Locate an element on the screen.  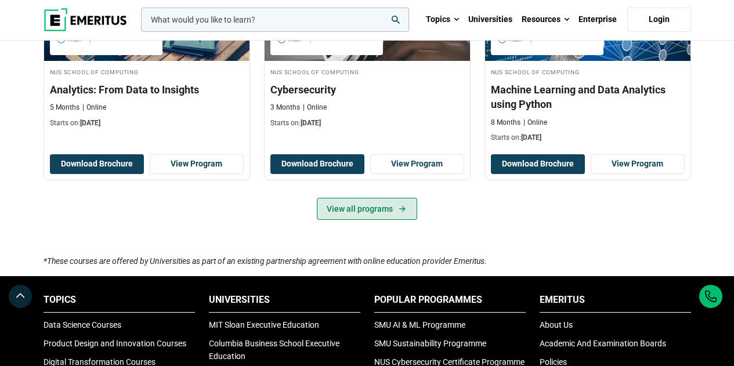
h3: Cybersecurity is located at coordinates (367, 89).